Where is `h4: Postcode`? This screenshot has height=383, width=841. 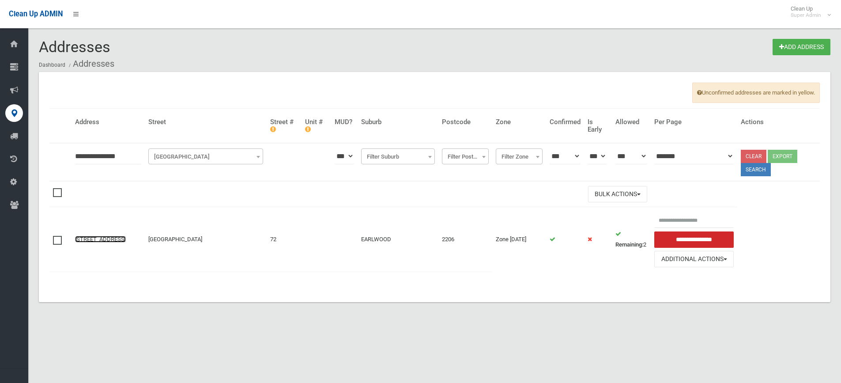 h4: Postcode is located at coordinates (466, 122).